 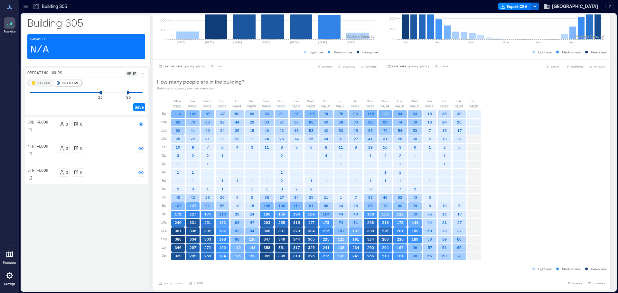 What do you see at coordinates (385, 130) in the screenshot?
I see `text: 72` at bounding box center [385, 130].